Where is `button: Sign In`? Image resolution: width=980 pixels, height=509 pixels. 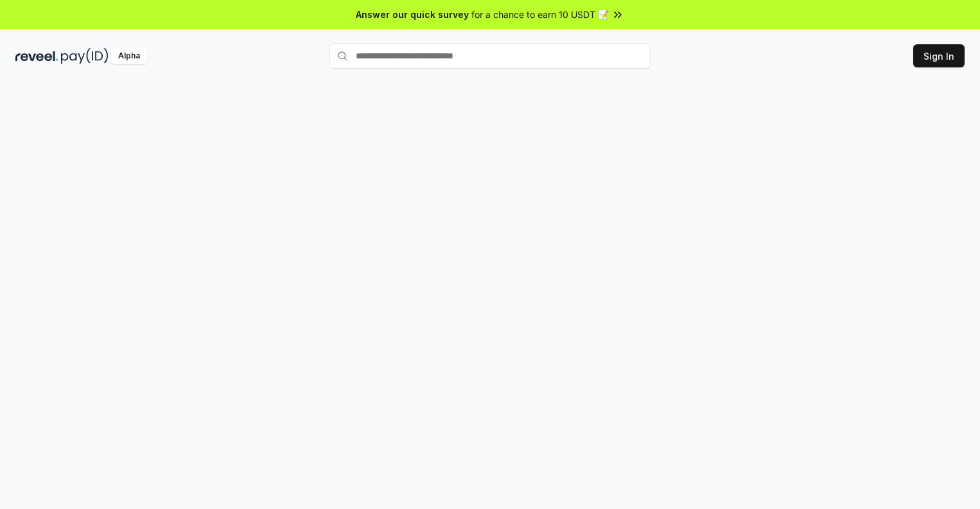
button: Sign In is located at coordinates (938, 56).